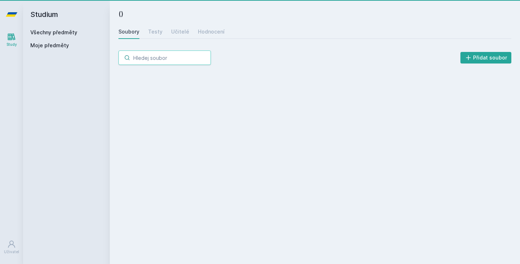  I want to click on a: Study, so click(12, 40).